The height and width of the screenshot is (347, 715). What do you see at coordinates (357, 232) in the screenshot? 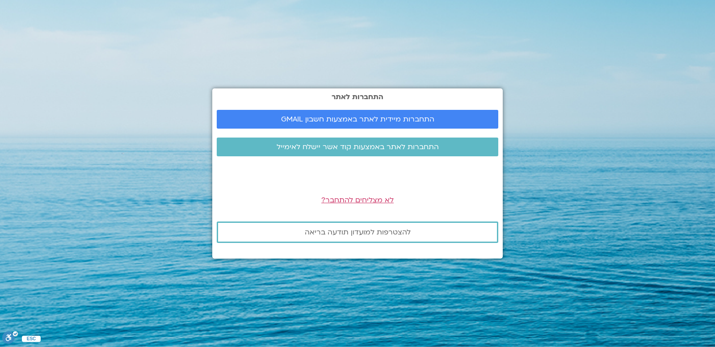
I see `a: להצטרפות למועדון תודעה בריאה` at bounding box center [357, 232].